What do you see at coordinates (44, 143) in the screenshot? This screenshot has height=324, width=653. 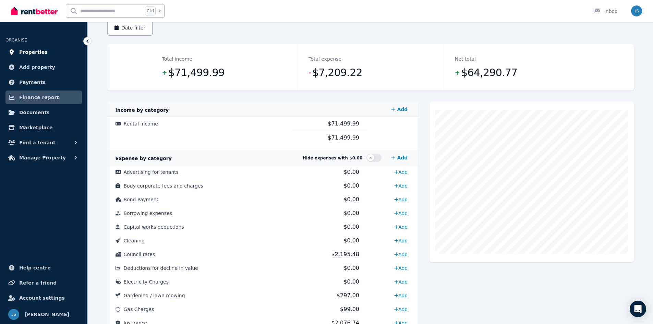 I see `button: Find a tenant` at bounding box center [44, 143].